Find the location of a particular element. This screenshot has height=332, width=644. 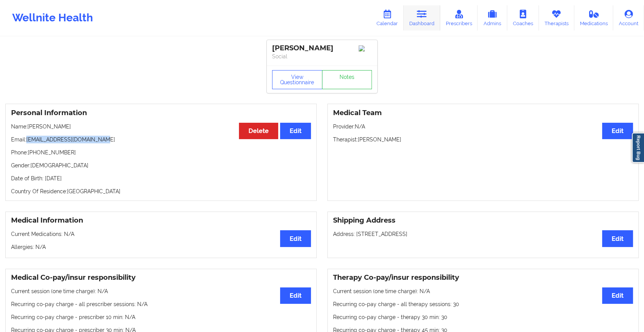

h3: Personal Information is located at coordinates (161, 113).